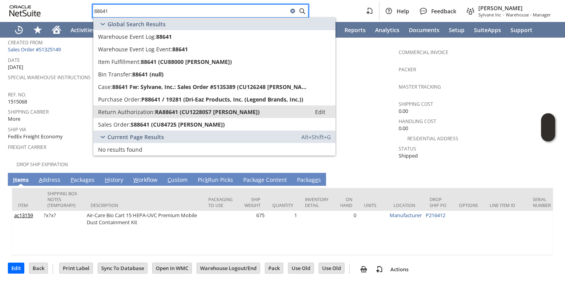 Image resolution: width=565 pixels, height=283 pixels. I want to click on a: Packer, so click(407, 69).